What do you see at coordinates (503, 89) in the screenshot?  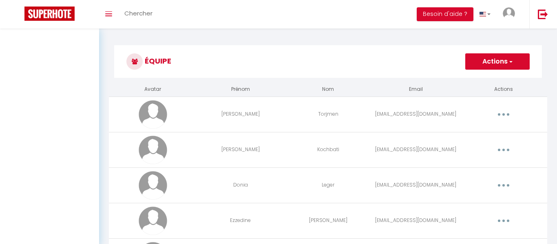 I see `th: Actions` at bounding box center [503, 89].